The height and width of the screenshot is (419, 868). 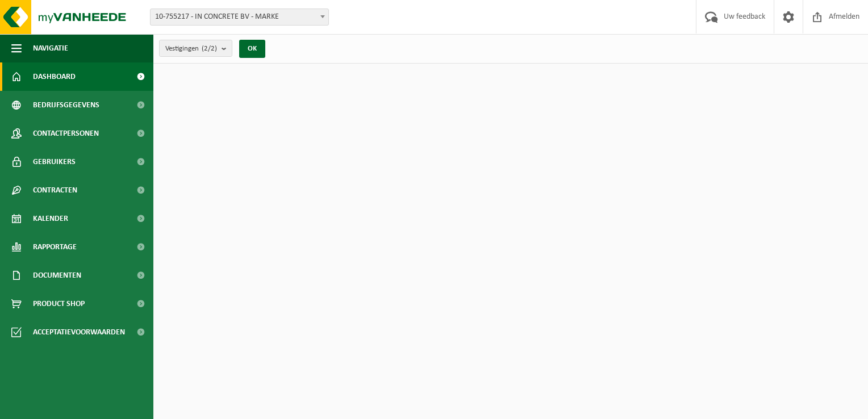 I want to click on button: OK, so click(x=252, y=49).